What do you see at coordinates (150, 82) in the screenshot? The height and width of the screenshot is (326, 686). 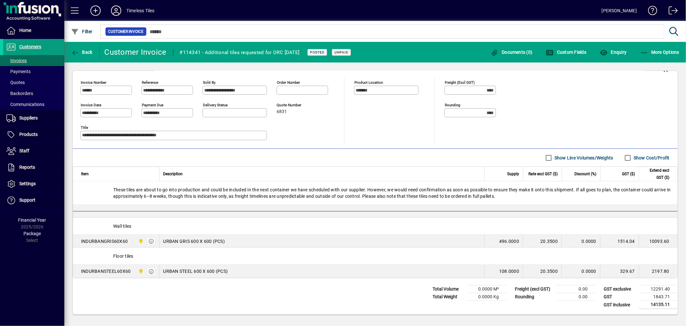 I see `mat-label: Reference` at bounding box center [150, 82].